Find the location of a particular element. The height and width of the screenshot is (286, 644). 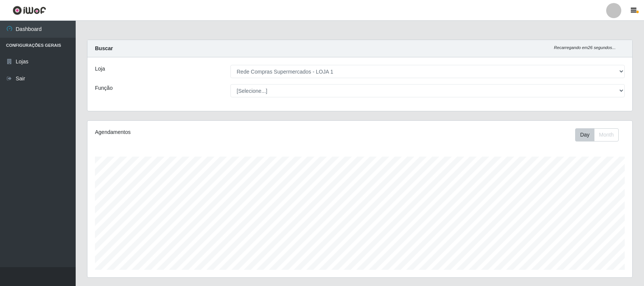

button: Day is located at coordinates (585, 135).